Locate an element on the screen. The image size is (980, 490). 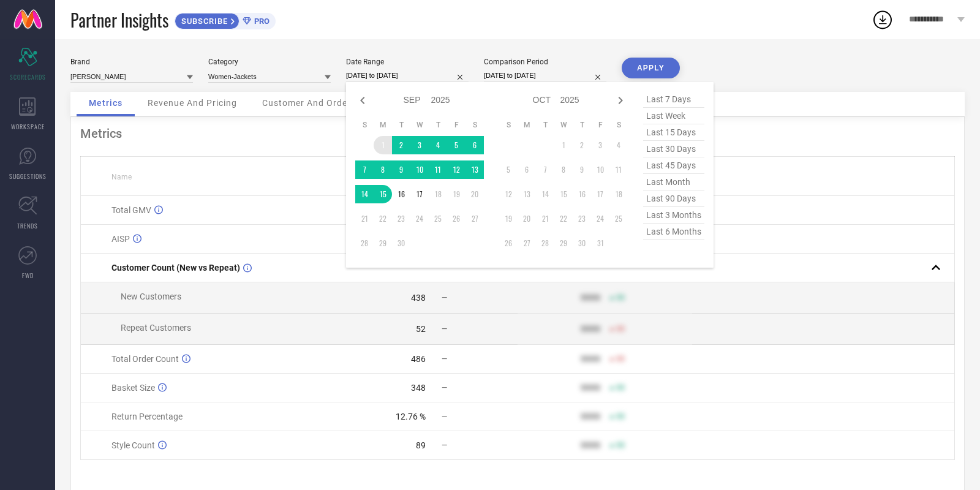
td: Fri Sep 05 2025 is located at coordinates (457, 145).